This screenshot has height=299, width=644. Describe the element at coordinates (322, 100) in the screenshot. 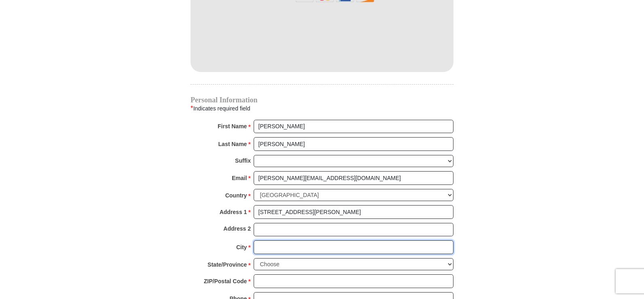

I see `h4: Personal Information` at that location.